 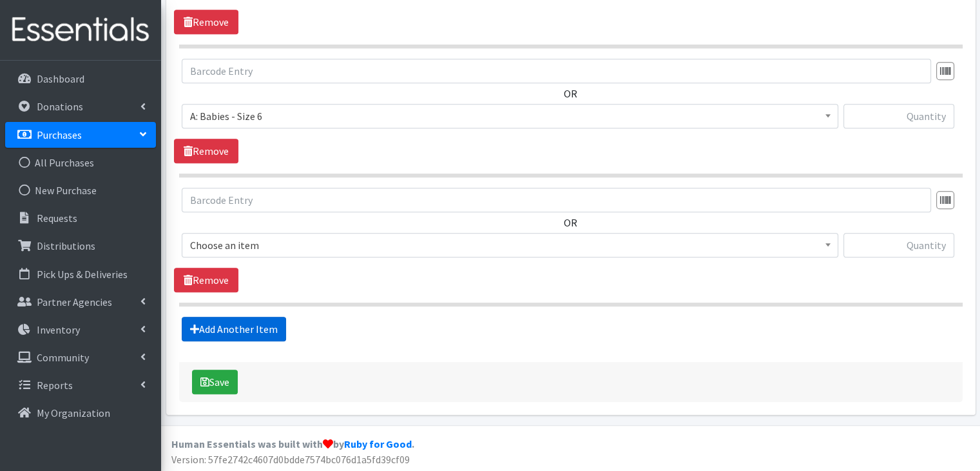 What do you see at coordinates (66, 246) in the screenshot?
I see `p: Distributions` at bounding box center [66, 246].